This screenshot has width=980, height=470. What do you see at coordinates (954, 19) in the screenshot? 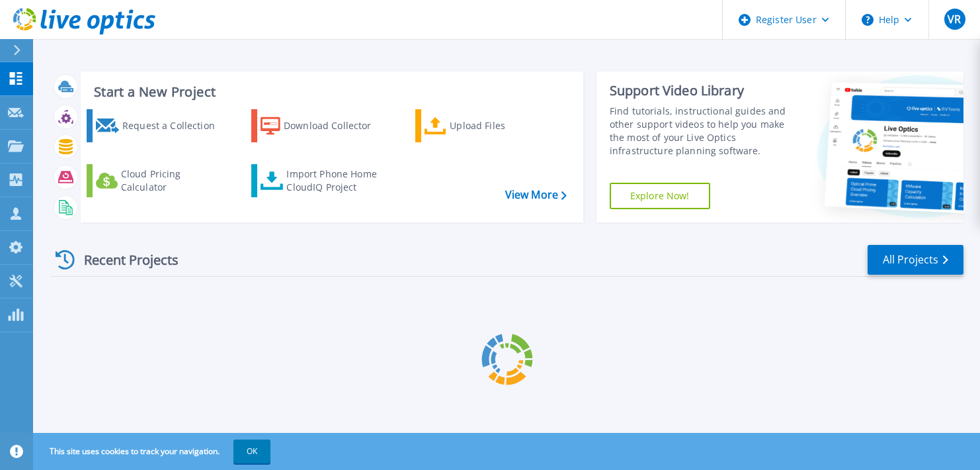
I see `span: VR` at bounding box center [954, 19].